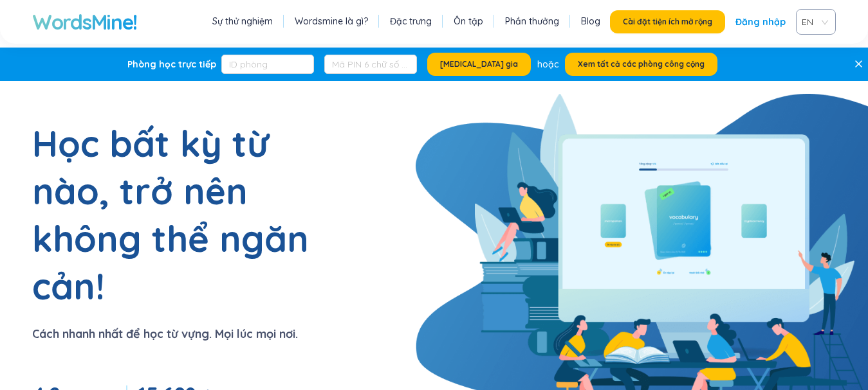  What do you see at coordinates (532, 21) in the screenshot?
I see `font: Phần thưởng` at bounding box center [532, 21].